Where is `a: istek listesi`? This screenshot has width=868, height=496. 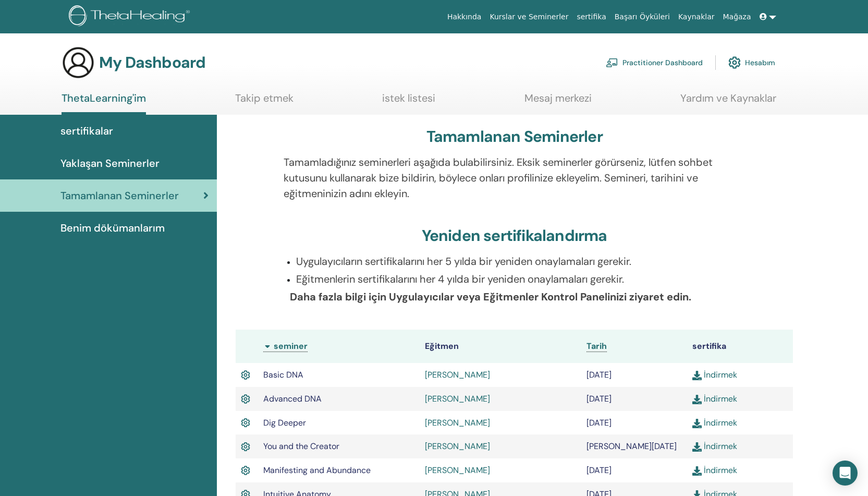 a: istek listesi is located at coordinates (409, 102).